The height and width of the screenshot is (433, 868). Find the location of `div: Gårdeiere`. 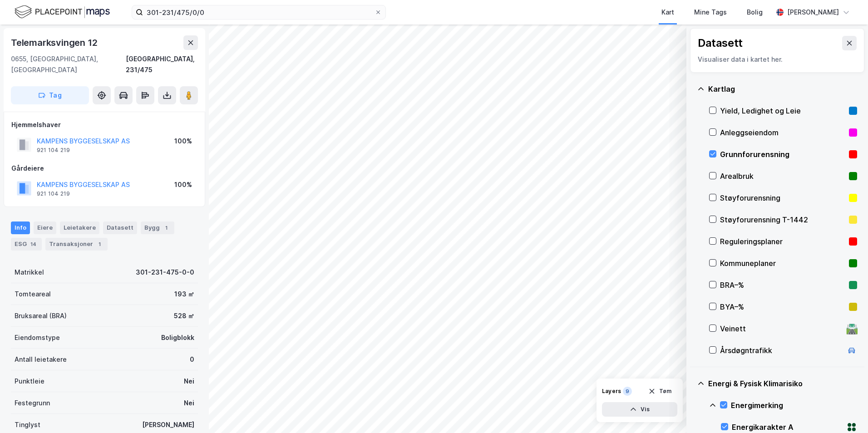

div: Gårdeiere is located at coordinates (104, 169).